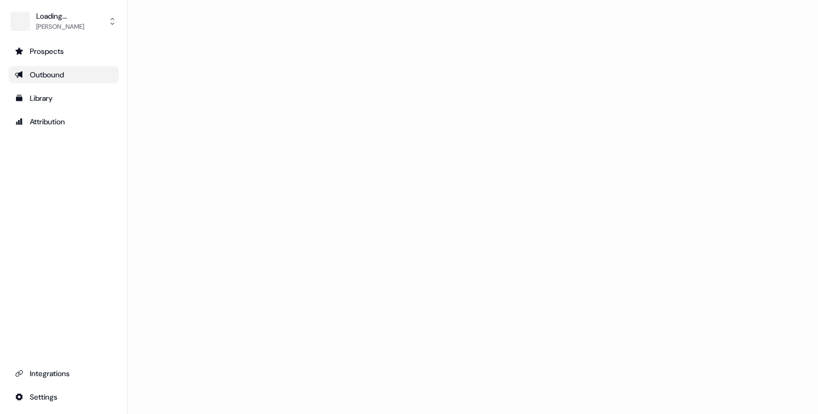  Describe the element at coordinates (63, 98) in the screenshot. I see `a: Go to templates` at that location.